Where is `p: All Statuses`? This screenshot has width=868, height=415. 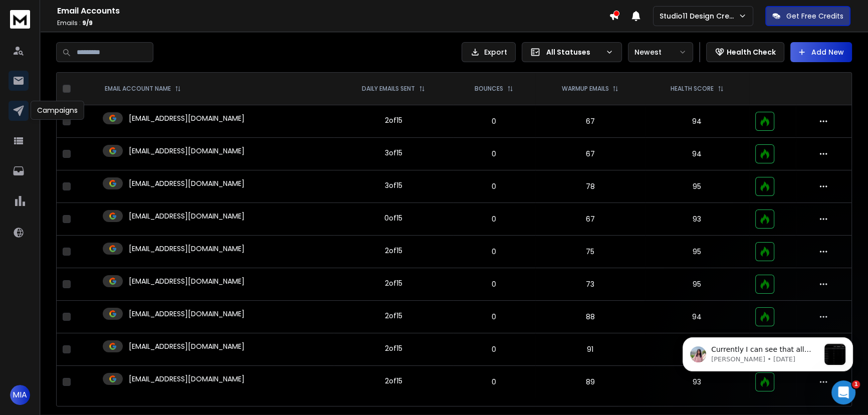 p: All Statuses is located at coordinates (574, 52).